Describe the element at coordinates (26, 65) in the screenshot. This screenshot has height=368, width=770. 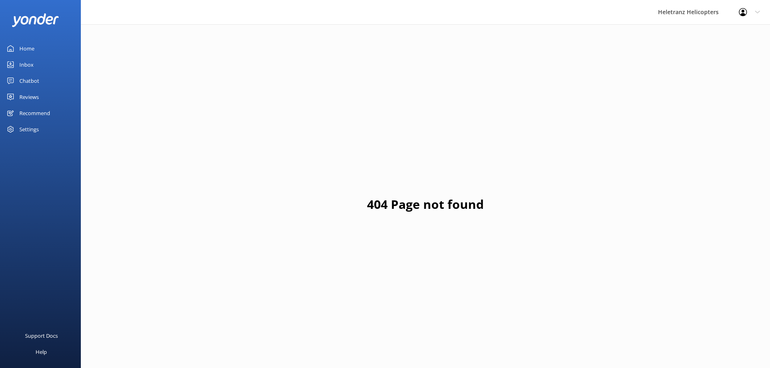
I see `div: Inbox` at that location.